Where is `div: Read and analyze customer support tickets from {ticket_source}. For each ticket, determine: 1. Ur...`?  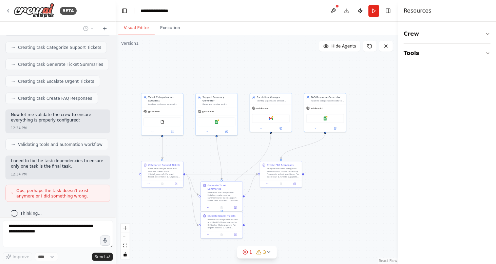 div: Read and analyze customer support tickets from {ticket_source}. For each ticket, determine: 1. Ur... is located at coordinates (165, 173).